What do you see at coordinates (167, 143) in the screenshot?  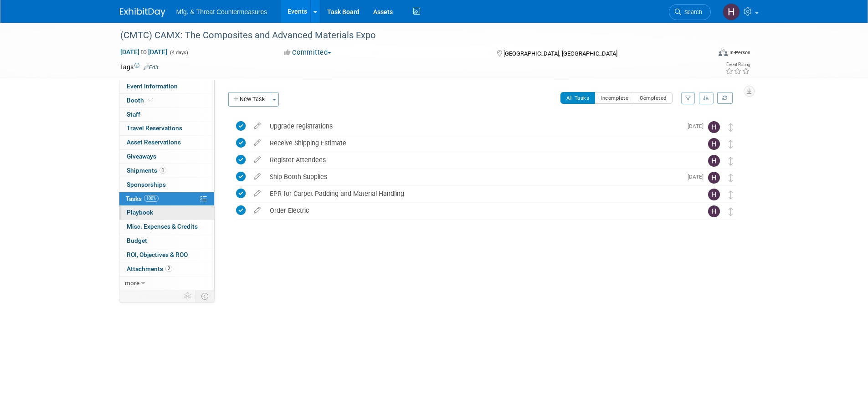 I see `a: Asset Reservations` at bounding box center [167, 143].